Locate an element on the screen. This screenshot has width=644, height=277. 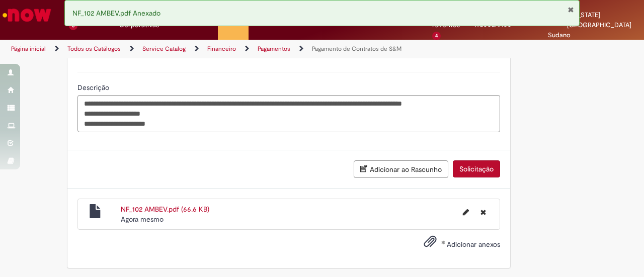
ul: Trilhas de página is located at coordinates (215, 49).